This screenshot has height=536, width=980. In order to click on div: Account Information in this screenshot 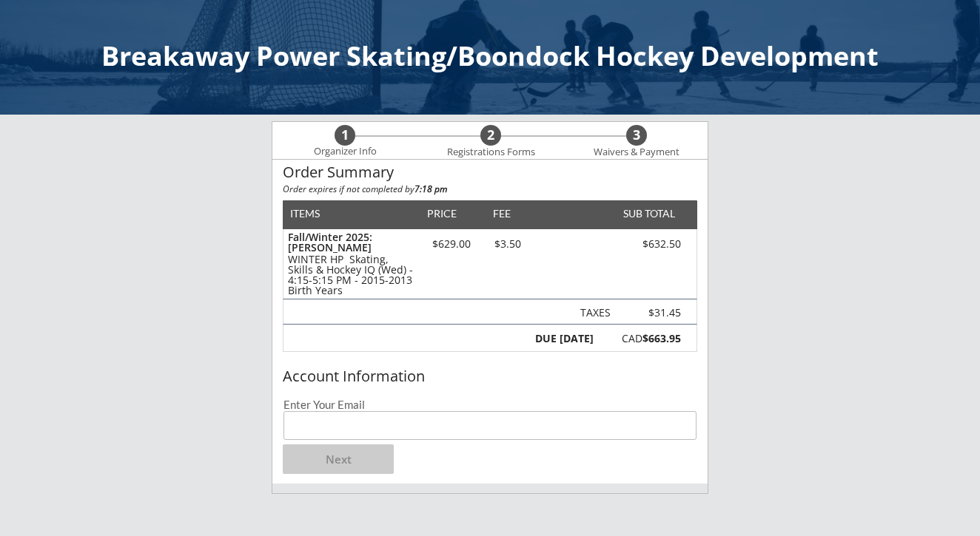, I will do `click(490, 376)`.